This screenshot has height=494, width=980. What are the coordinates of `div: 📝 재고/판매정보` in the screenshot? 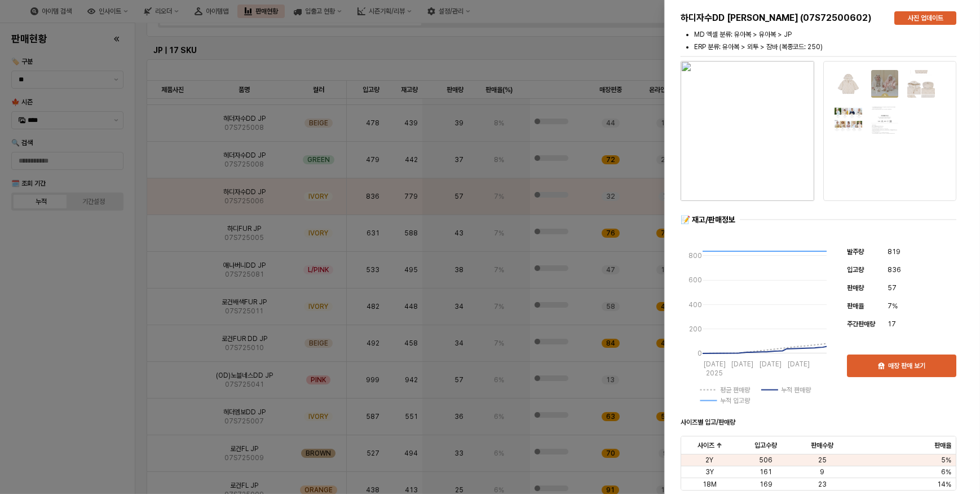 It's located at (708, 219).